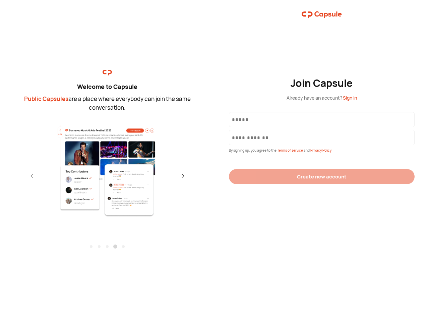 The width and height of the screenshot is (429, 322). I want to click on span: Privacy Policy, so click(321, 150).